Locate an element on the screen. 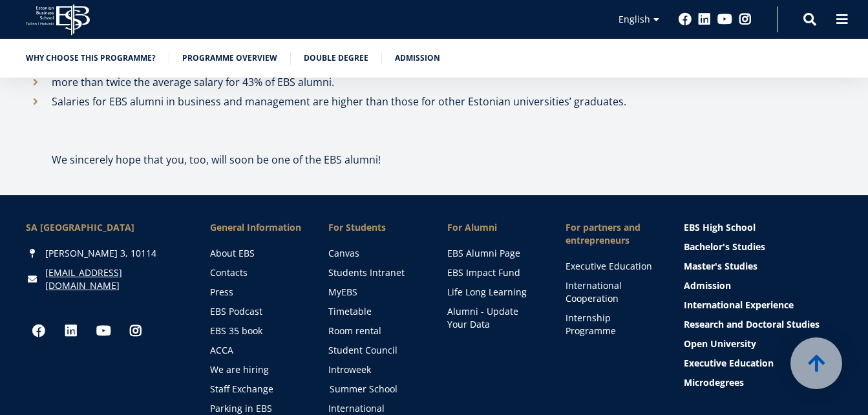 The image size is (868, 415). a: International Cooperation is located at coordinates (611, 292).